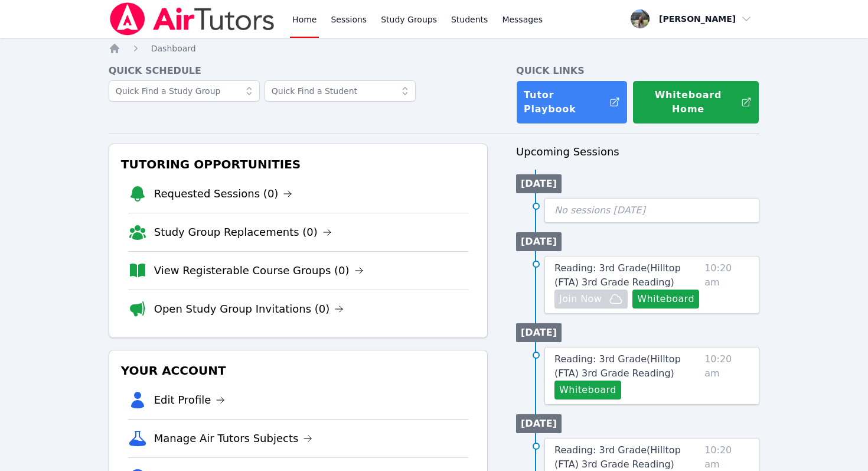 Image resolution: width=868 pixels, height=471 pixels. I want to click on nav: Breadcrumb, so click(434, 49).